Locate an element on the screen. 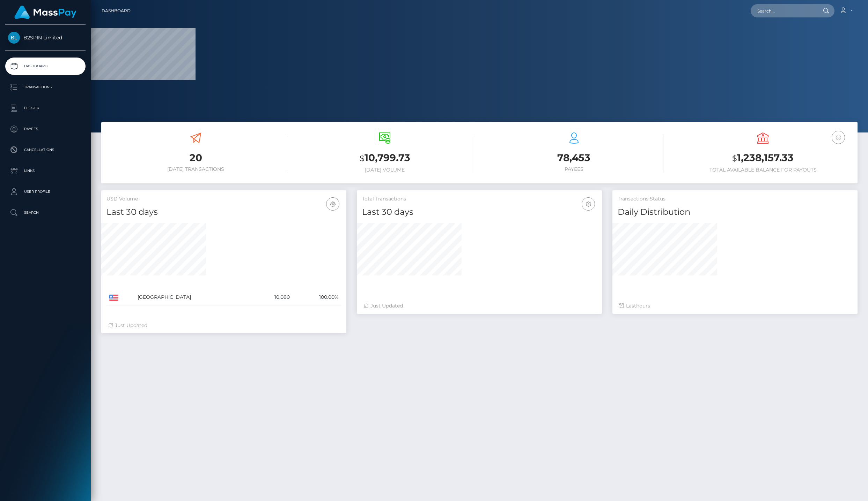  h6: Total Available Balance for Payouts is located at coordinates (763, 170).